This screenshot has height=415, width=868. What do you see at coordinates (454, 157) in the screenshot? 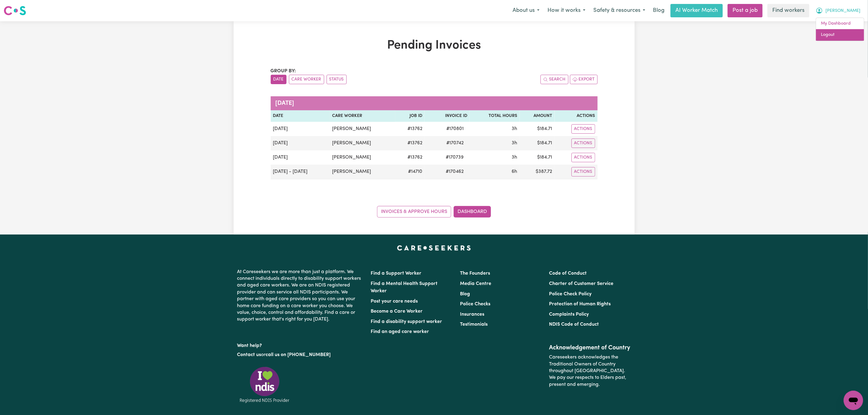
I see `span: # 170739` at bounding box center [454, 157].